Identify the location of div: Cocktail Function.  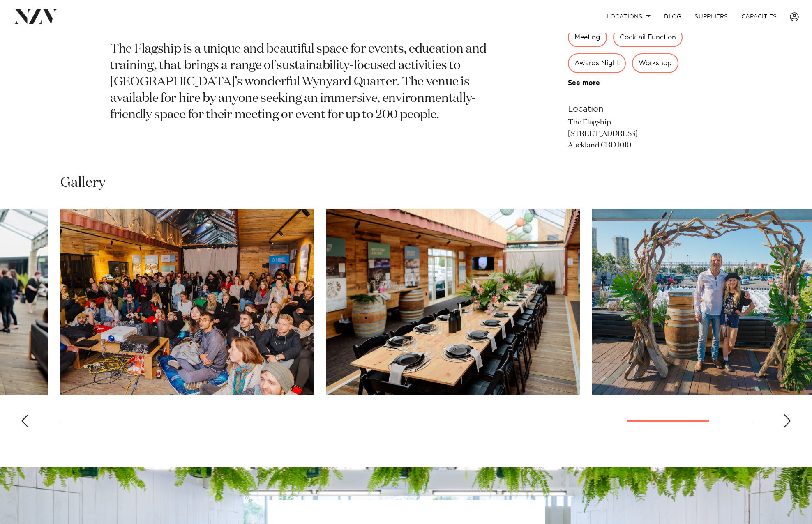
(647, 38).